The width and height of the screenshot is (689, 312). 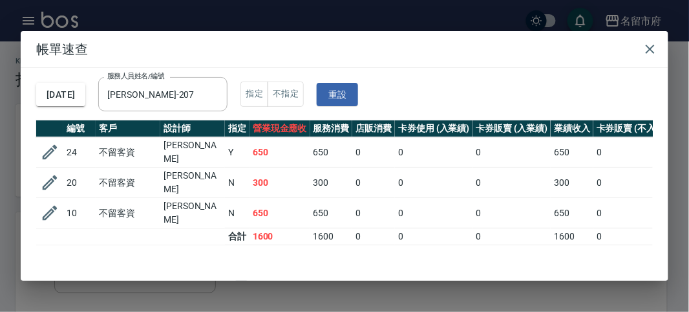 I want to click on th: 店販消費, so click(x=374, y=129).